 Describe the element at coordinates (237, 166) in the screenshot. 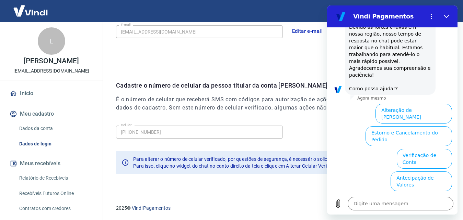

I see `span: Para isso, clique no widget do chat no canto direito da tela e clique em Alterar Celular Verificado.` at that location.